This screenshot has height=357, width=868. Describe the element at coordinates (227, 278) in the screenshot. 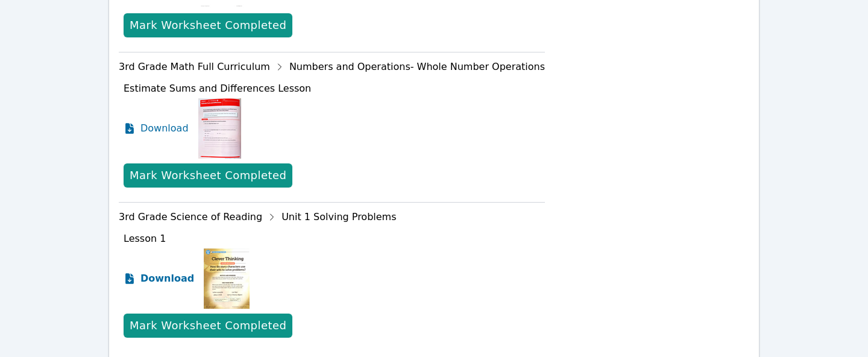

I see `img: Lesson 1` at that location.